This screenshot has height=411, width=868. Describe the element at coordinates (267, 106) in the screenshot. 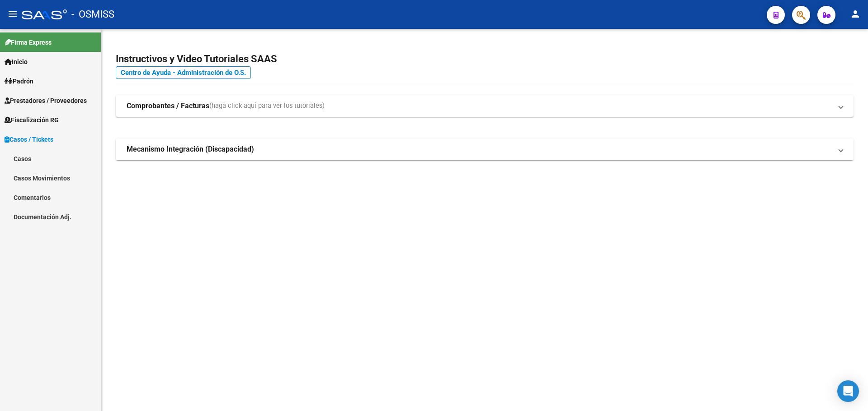

I see `span: (haga click aquí para ver los tutoriales)` at that location.